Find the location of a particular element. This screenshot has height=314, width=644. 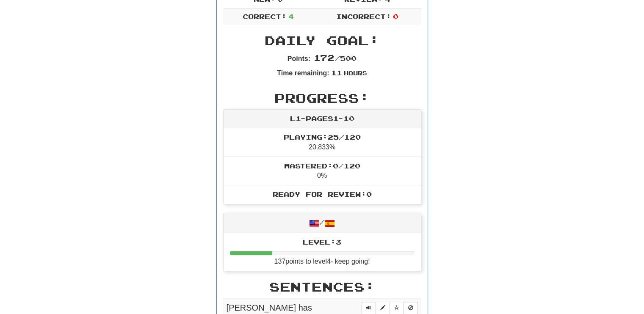

h2: Sentences: is located at coordinates (322, 287).